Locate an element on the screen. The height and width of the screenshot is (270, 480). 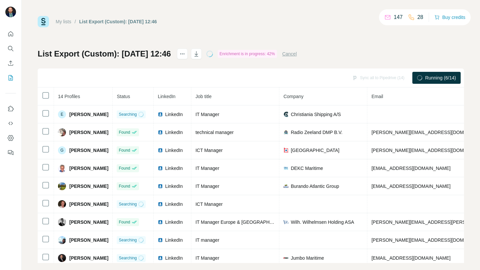
span: Status is located at coordinates (123, 97).